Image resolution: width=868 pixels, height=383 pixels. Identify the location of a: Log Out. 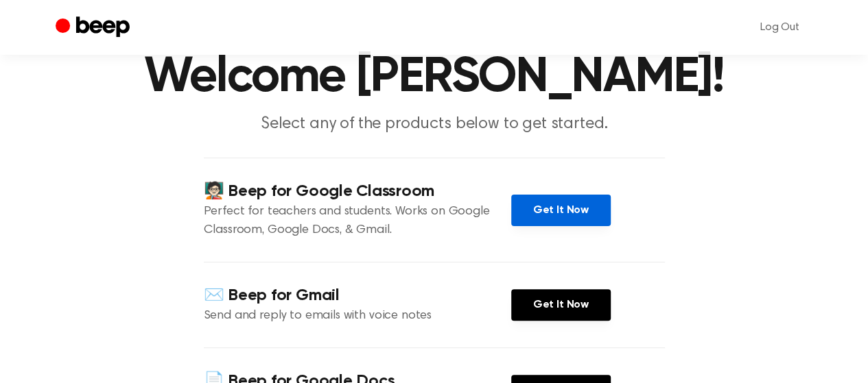
(779, 27).